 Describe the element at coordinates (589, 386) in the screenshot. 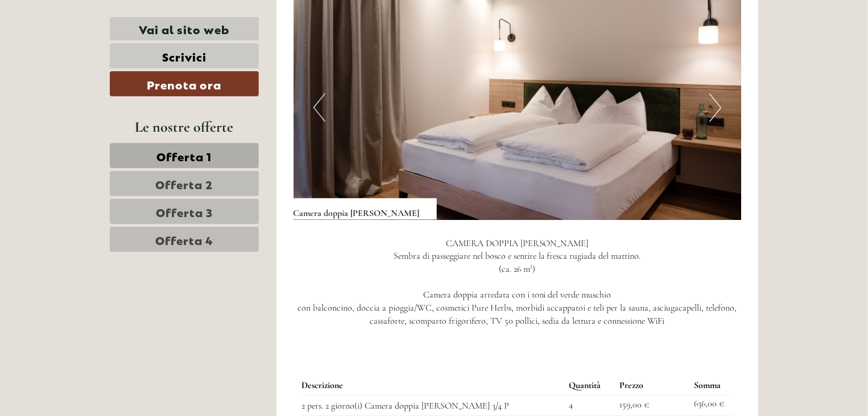

I see `th: Quantità` at that location.